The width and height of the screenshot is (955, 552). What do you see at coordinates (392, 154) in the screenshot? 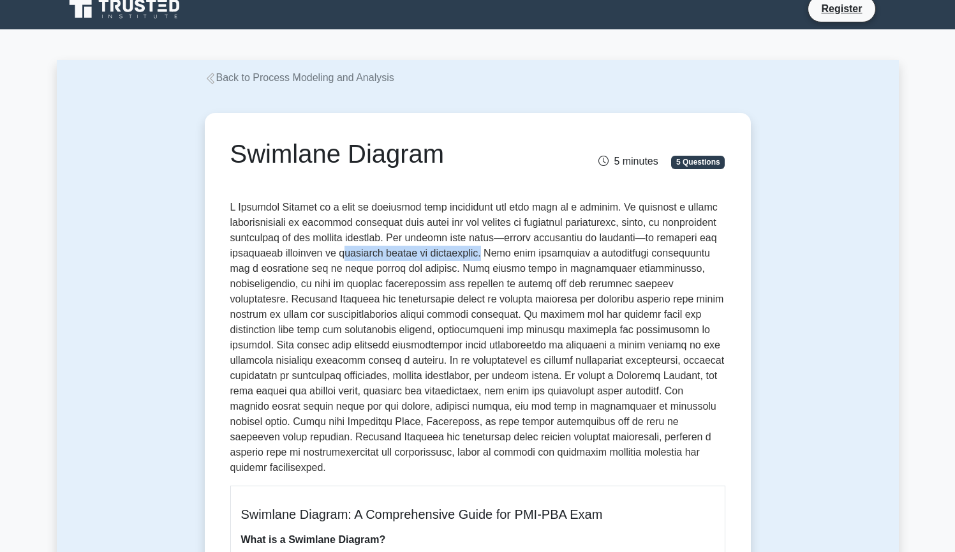
I see `h1: Swimlane Diagram` at bounding box center [392, 154].